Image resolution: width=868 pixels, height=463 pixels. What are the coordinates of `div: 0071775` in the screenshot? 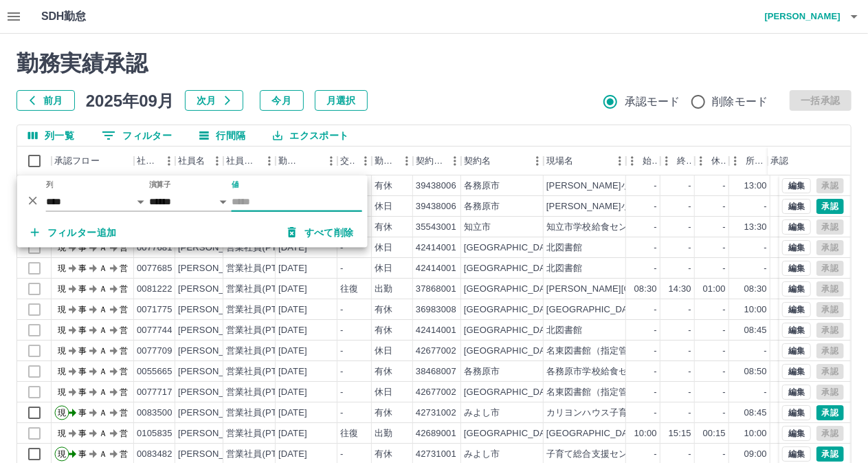 It's located at (155, 309).